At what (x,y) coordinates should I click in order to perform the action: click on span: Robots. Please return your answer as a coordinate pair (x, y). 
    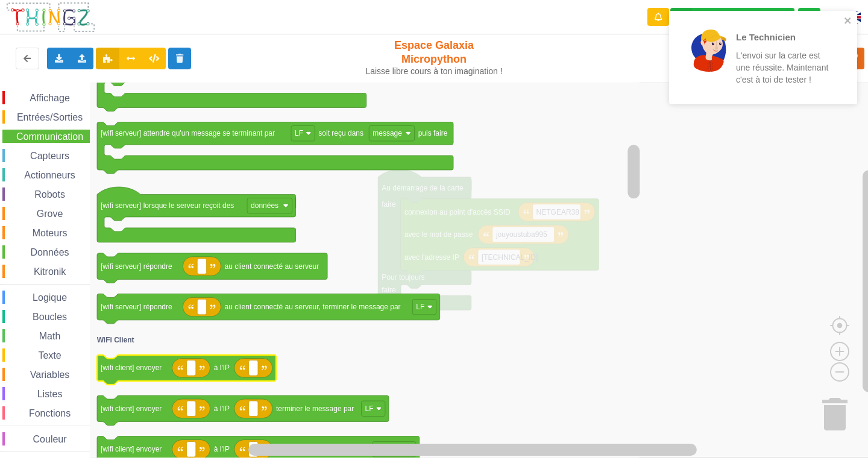
    Looking at the image, I should click on (50, 194).